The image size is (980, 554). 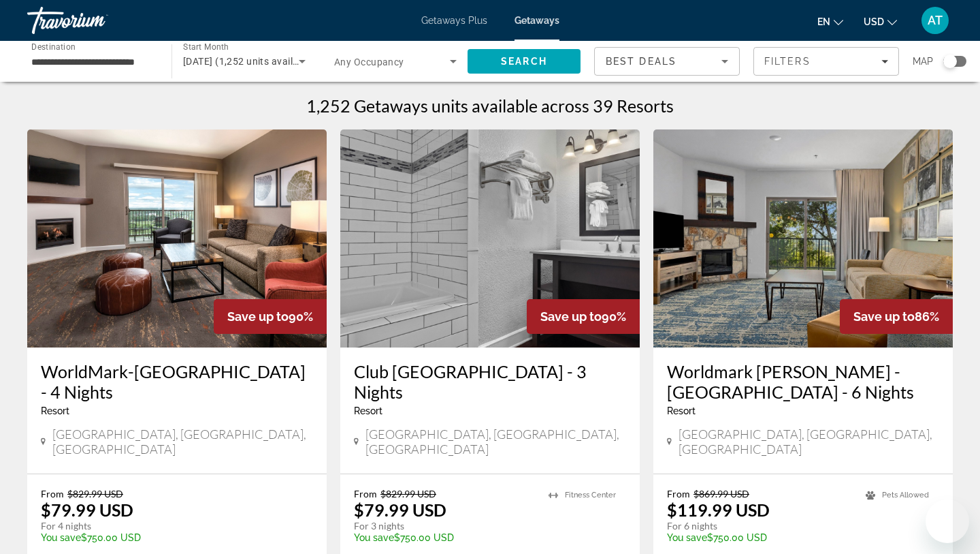 What do you see at coordinates (759, 526) in the screenshot?
I see `p: For 6 nights` at bounding box center [759, 526].